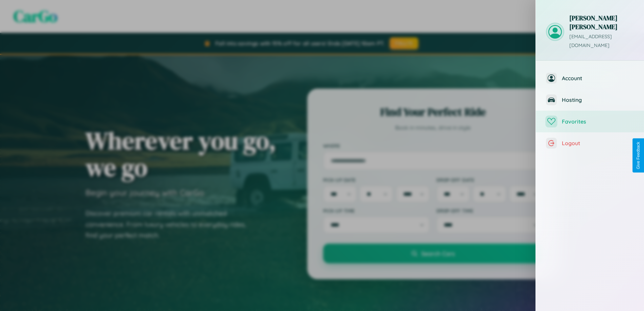 This screenshot has width=644, height=311. Describe the element at coordinates (597, 78) in the screenshot. I see `span: Account` at that location.